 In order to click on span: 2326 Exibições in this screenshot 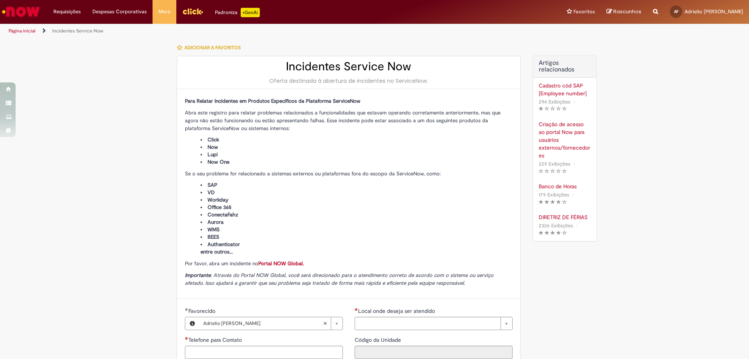, I will do `click(556, 225)`.